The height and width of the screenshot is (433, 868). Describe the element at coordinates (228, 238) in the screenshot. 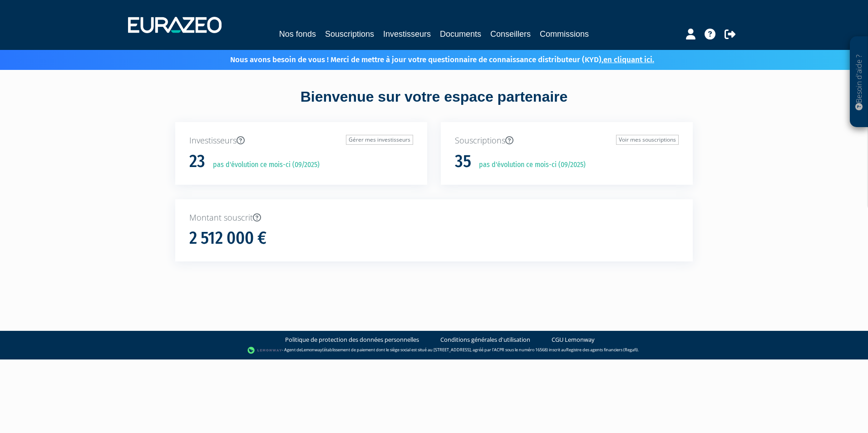

I see `h1: 2 512 000 €` at that location.